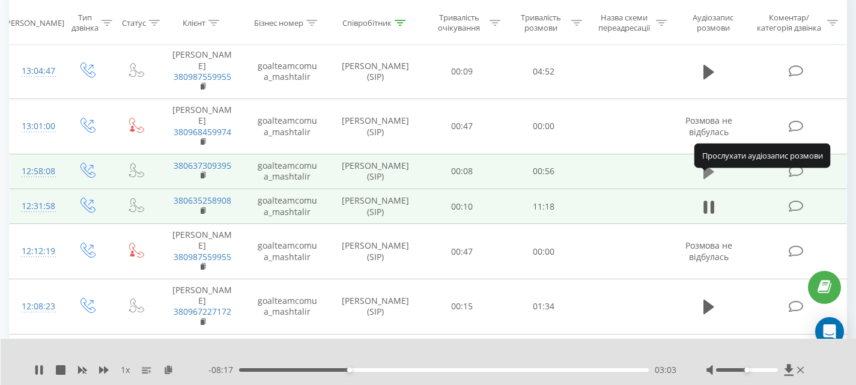  I want to click on div: Коментар/категорія дзвінка, so click(789, 23).